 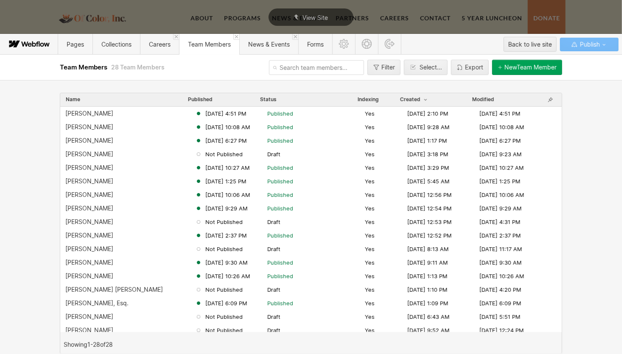 What do you see at coordinates (268, 100) in the screenshot?
I see `button: Status` at bounding box center [268, 100].